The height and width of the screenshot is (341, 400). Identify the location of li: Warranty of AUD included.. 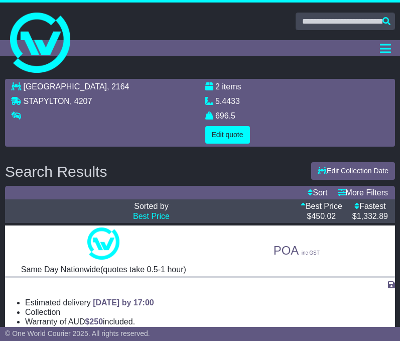
(210, 321).